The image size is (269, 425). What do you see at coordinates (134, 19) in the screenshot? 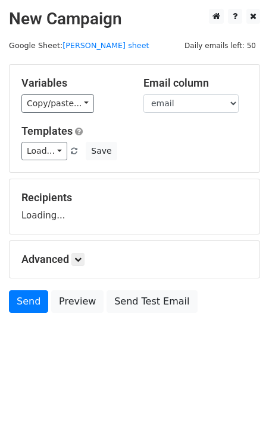
I see `h2: New Campaign` at bounding box center [134, 19].